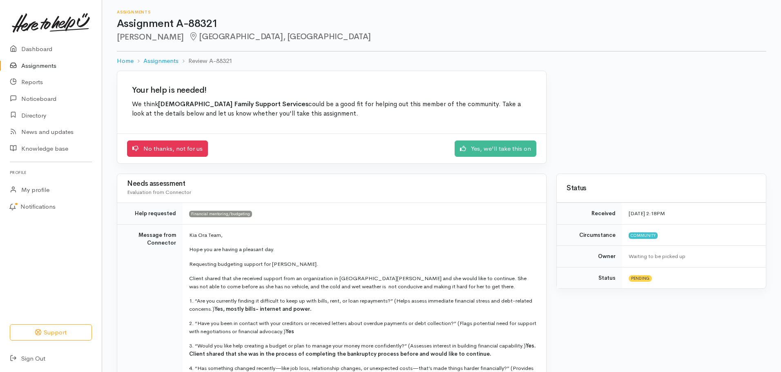 The image size is (781, 372). I want to click on p: We think could be a good fit for helping out this member of the community. Take a look at the det..., so click(331, 109).